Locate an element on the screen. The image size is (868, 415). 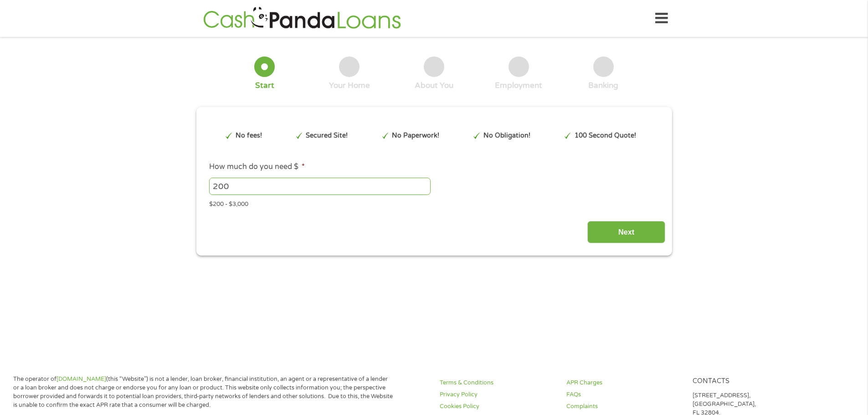
a: APR Charges is located at coordinates (624, 383).